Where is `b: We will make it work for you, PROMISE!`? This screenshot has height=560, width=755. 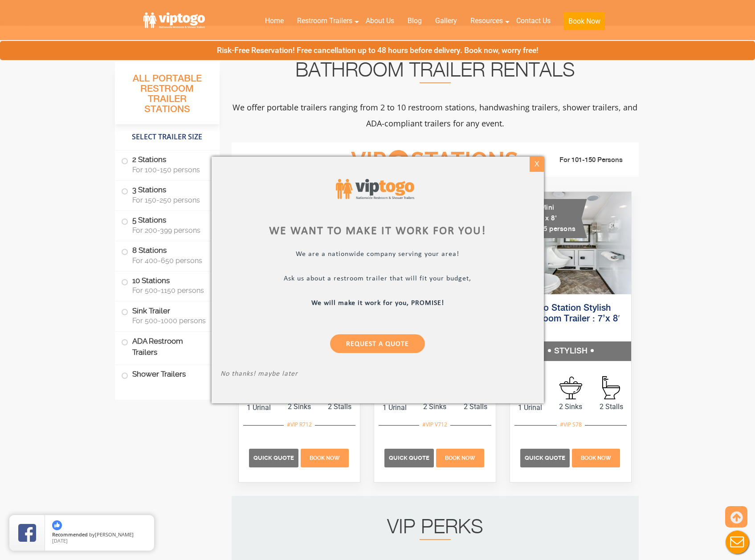 b: We will make it work for you, PROMISE! is located at coordinates (378, 303).